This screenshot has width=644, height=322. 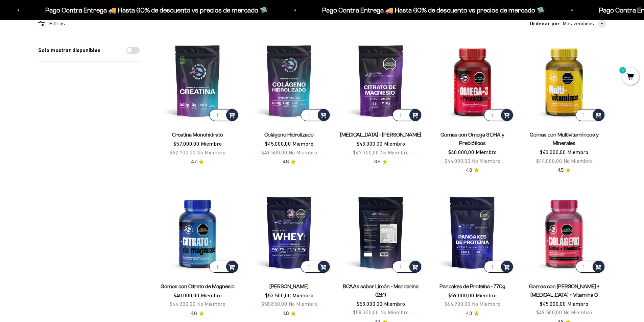 What do you see at coordinates (578, 24) in the screenshot?
I see `span: Más vendidos` at bounding box center [578, 24].